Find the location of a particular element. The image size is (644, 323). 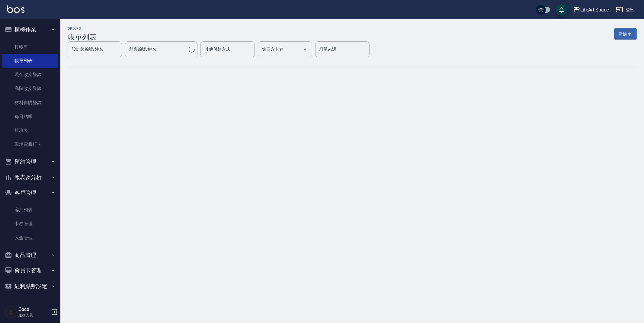

p: 服務人員 is located at coordinates (34, 315).